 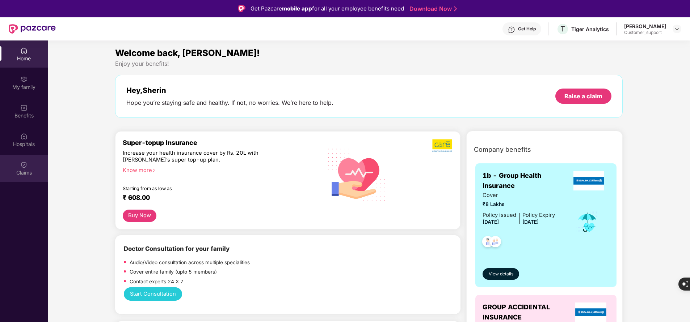 I want to click on div: Hope you’re staying safe and healthy. If not, no worries. We’re here to help., so click(x=230, y=103).